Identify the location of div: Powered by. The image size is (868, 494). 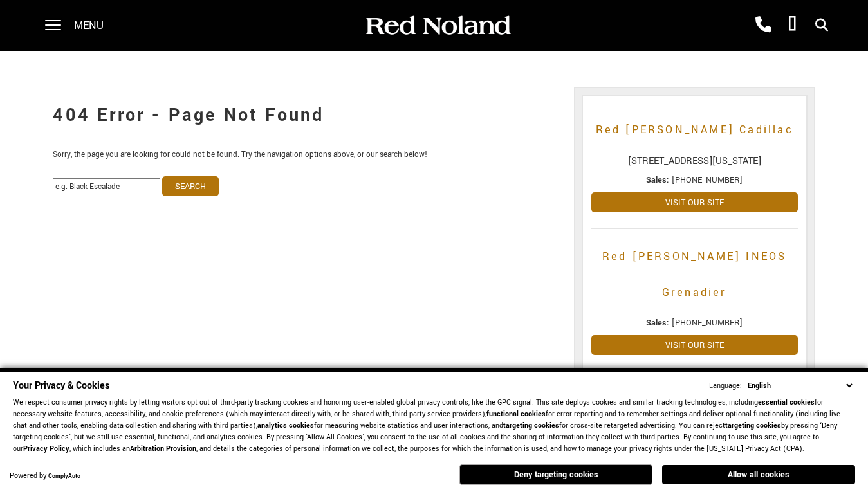
(45, 476).